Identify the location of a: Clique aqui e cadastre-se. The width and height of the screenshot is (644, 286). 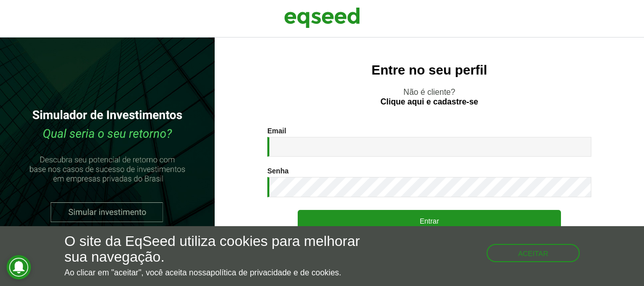
(429, 102).